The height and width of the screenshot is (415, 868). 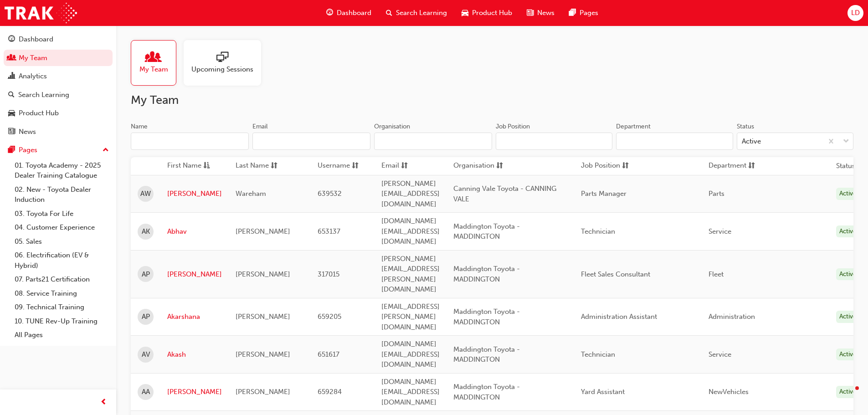 What do you see at coordinates (193, 166) in the screenshot?
I see `button: First Nameasc-icon` at bounding box center [193, 166].